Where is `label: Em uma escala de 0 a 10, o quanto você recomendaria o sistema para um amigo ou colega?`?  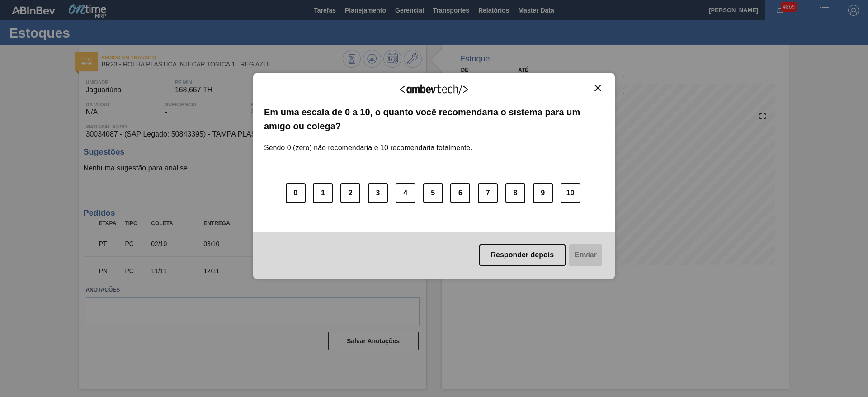 label: Em uma escala de 0 a 10, o quanto você recomendaria o sistema para um amigo ou colega? is located at coordinates (434, 119).